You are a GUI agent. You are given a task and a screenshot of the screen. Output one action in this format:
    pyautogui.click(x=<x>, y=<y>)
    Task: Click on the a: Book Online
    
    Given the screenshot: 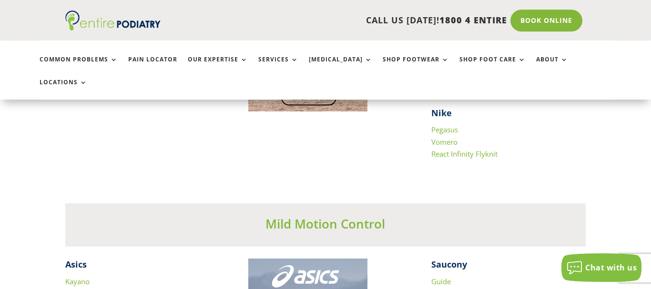 What is the action you would take?
    pyautogui.click(x=546, y=21)
    